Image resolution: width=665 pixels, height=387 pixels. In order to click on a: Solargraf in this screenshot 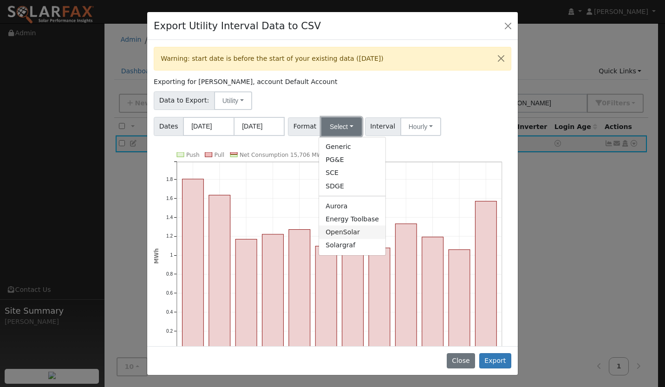, I will do `click(352, 246)`.